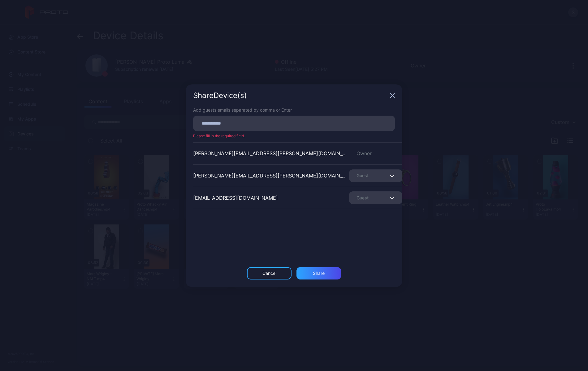 The height and width of the screenshot is (371, 588). Describe the element at coordinates (269, 273) in the screenshot. I see `div: Cancel` at that location.